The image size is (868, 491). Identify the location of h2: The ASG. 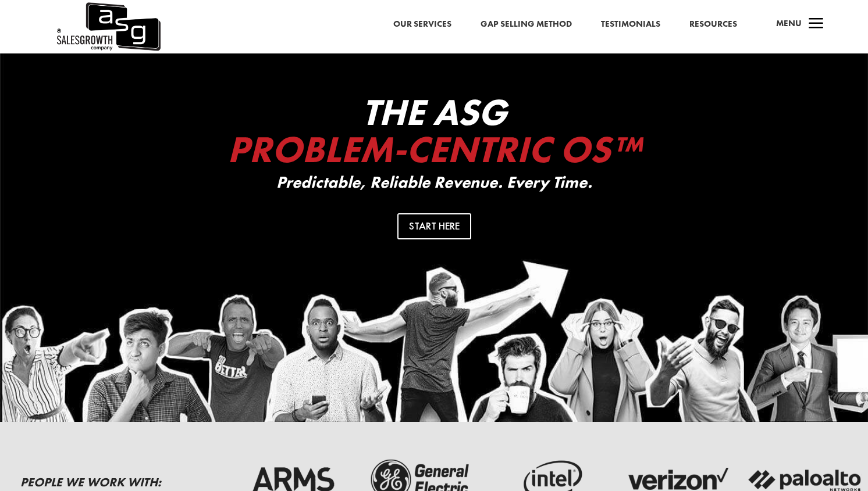
(434, 134).